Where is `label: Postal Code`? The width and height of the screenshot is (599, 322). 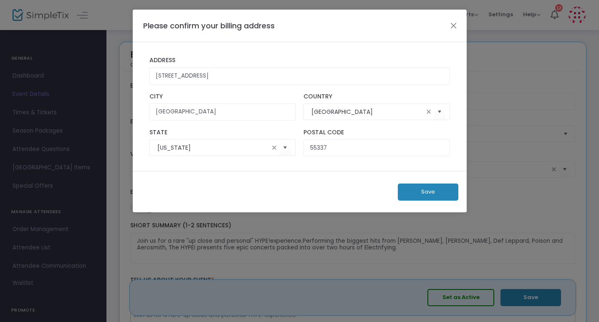
label: Postal Code is located at coordinates (377, 133).